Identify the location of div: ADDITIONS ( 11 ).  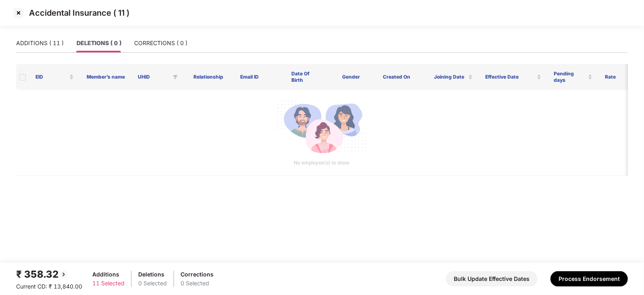
(40, 43).